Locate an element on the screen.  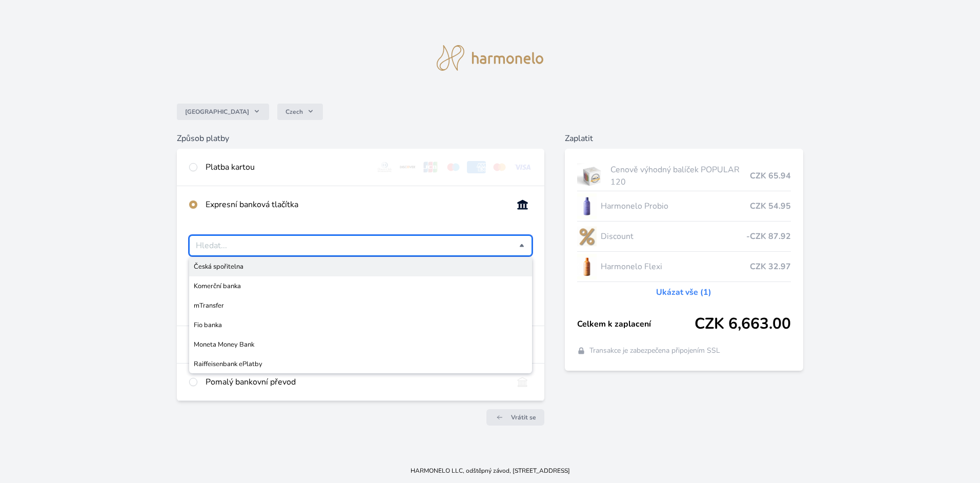
span: CZK 54.95 is located at coordinates (770, 206).